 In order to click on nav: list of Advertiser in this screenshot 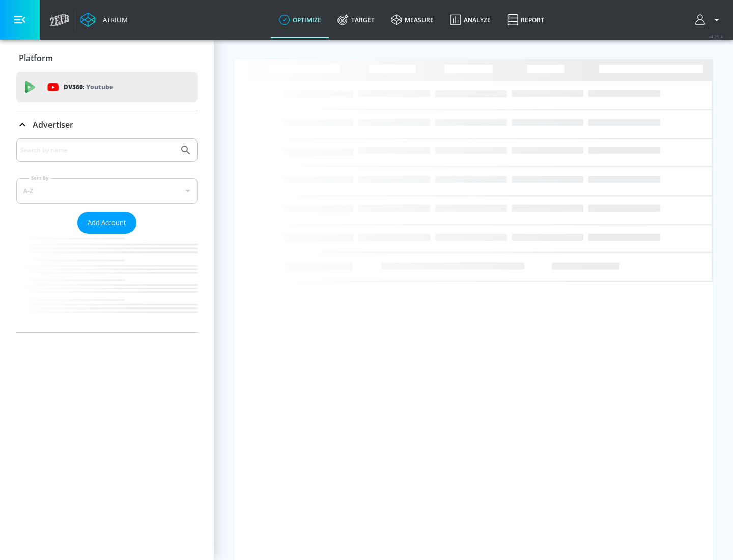, I will do `click(107, 283)`.